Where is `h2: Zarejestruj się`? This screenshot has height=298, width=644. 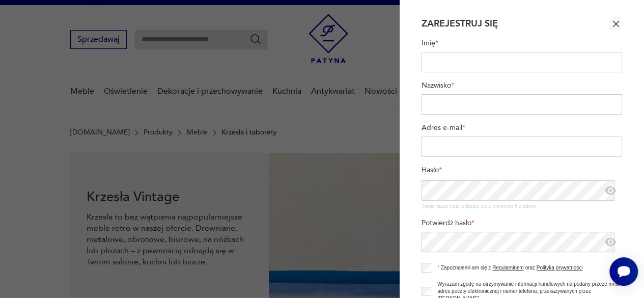
h2: Zarejestruj się is located at coordinates (460, 23).